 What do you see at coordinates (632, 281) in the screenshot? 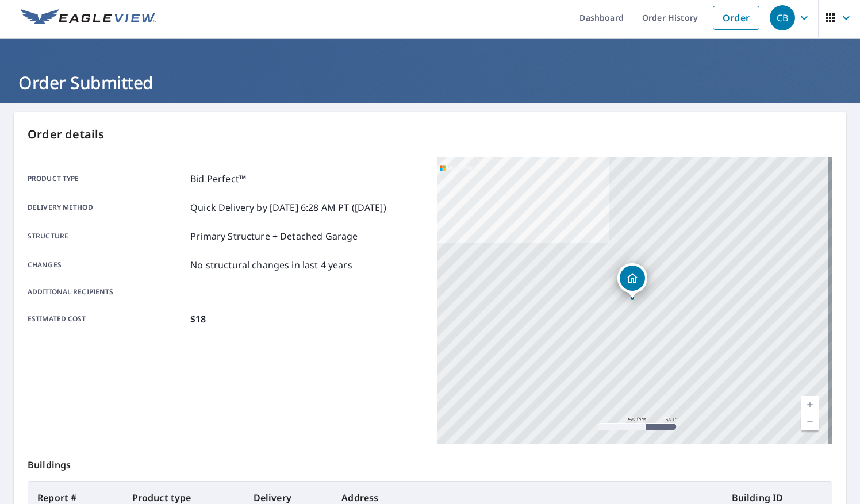
I see `div: Dropped pin, building 1, Residential property, 1342 Robin Dr Mcpherson, KS 67460` at bounding box center [632, 281].